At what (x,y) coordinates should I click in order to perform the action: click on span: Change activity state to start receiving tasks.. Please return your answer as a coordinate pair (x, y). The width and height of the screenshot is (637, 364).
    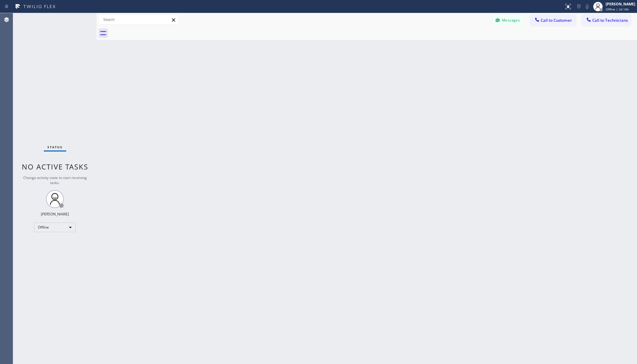
    Looking at the image, I should click on (55, 180).